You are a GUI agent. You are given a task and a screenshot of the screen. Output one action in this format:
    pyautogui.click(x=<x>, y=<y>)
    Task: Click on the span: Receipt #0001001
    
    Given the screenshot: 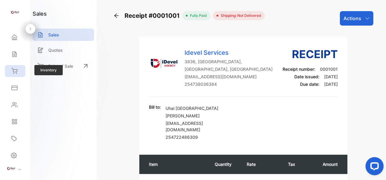 What is the action you would take?
    pyautogui.click(x=153, y=16)
    